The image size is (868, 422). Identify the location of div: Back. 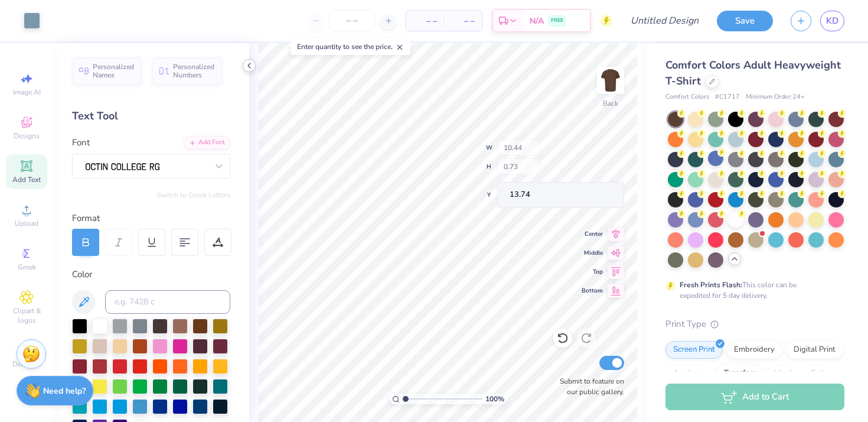
(611, 103).